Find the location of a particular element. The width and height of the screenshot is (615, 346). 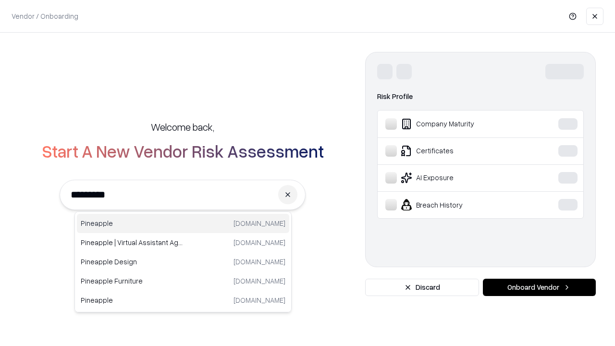

div: AI Exposure is located at coordinates (457, 178).